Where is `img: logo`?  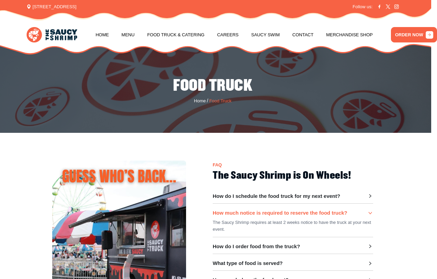
img: logo is located at coordinates (52, 35).